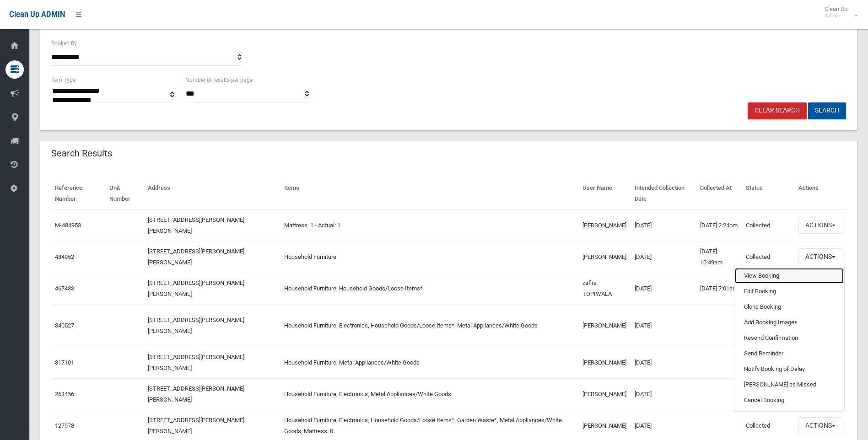 This screenshot has height=440, width=868. I want to click on td: Household Furniture, Household Goods/Loose Items*, so click(430, 288).